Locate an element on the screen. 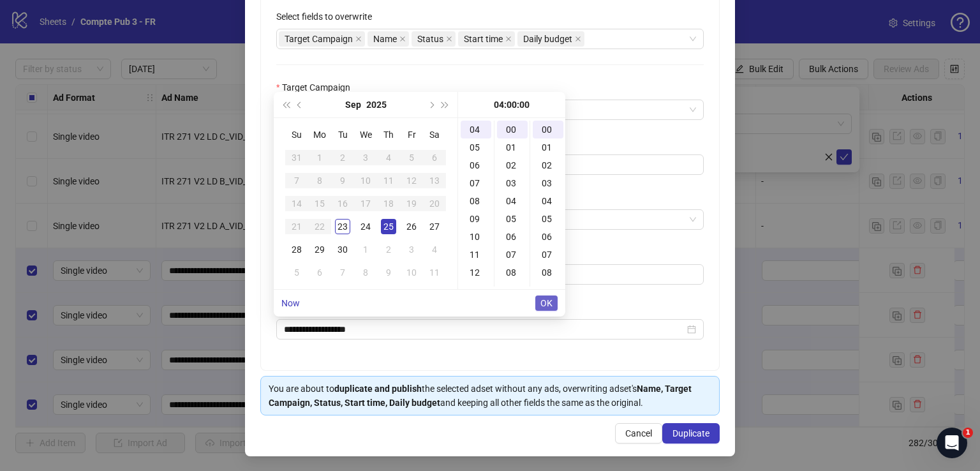 The width and height of the screenshot is (980, 471). th: We is located at coordinates (365, 134).